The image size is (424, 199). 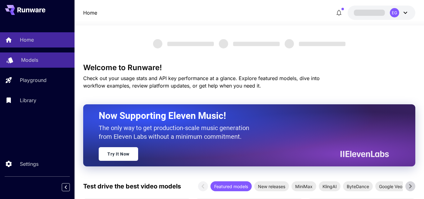 I want to click on div: Google Veo, so click(x=390, y=186).